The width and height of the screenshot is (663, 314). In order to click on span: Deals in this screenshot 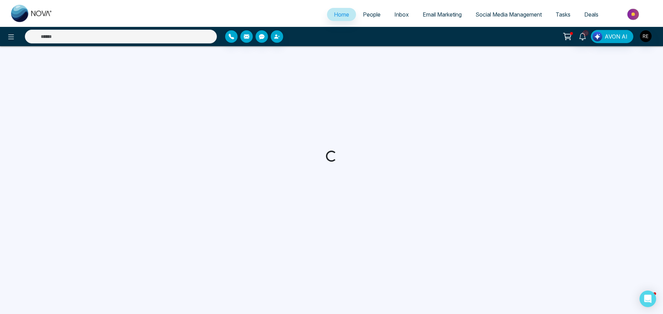, I will do `click(591, 14)`.